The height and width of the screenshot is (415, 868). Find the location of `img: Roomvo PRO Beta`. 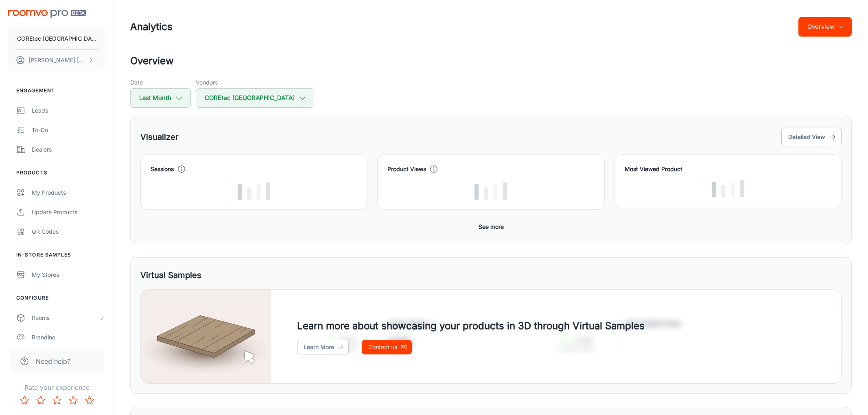

img: Roomvo PRO Beta is located at coordinates (47, 14).